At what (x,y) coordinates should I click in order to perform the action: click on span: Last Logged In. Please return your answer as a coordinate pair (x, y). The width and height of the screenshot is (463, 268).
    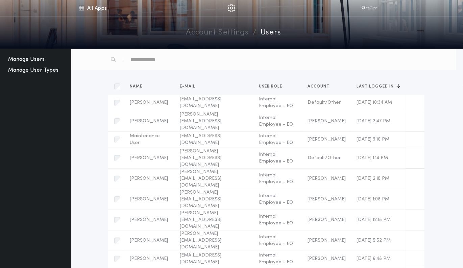
    Looking at the image, I should click on (376, 86).